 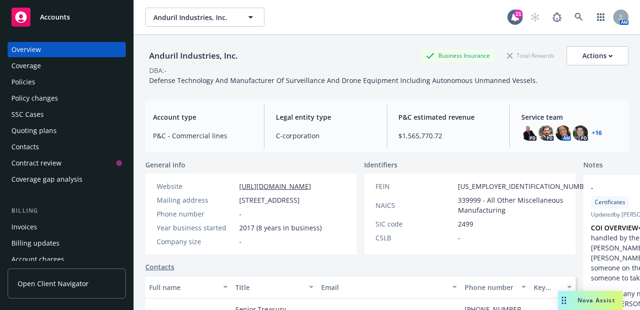 What do you see at coordinates (593, 165) in the screenshot?
I see `span: Notes` at bounding box center [593, 165].